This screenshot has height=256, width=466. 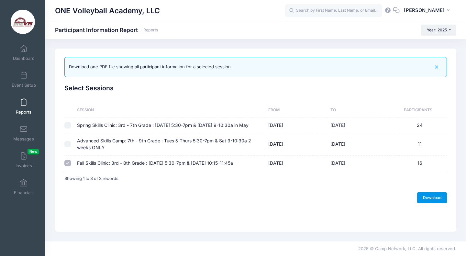 What do you see at coordinates (24, 192) in the screenshot?
I see `span: Financials` at bounding box center [24, 192].